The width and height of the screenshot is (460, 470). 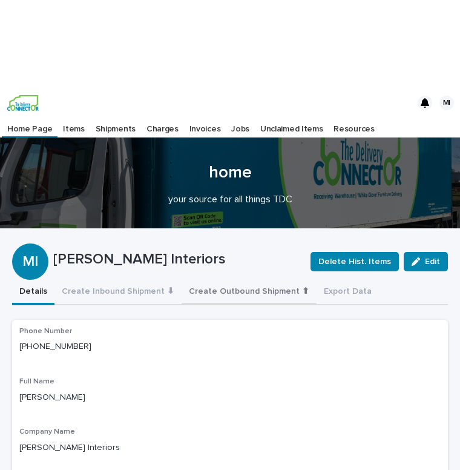 I want to click on a: Charges, so click(x=162, y=127).